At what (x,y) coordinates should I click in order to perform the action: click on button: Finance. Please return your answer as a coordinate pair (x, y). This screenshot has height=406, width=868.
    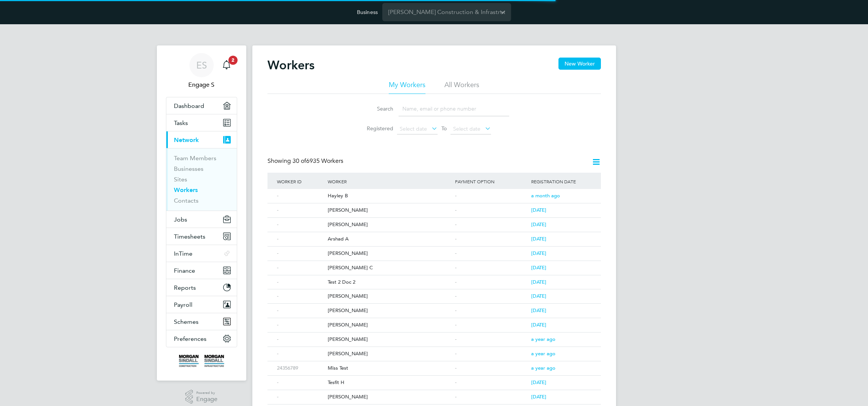
    Looking at the image, I should click on (201, 271).